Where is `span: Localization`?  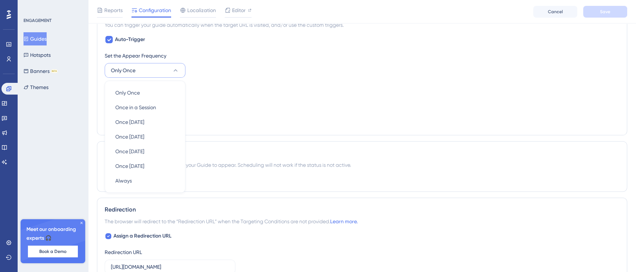
span: Localization is located at coordinates (201, 10).